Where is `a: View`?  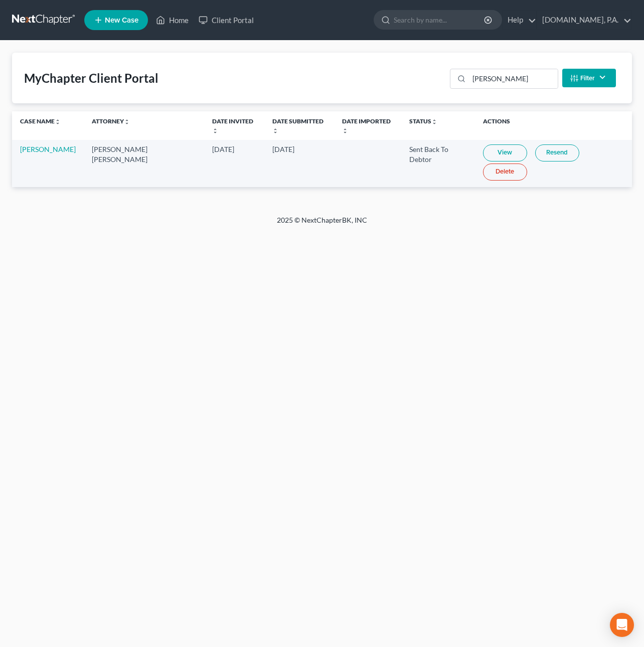 a: View is located at coordinates (505, 153).